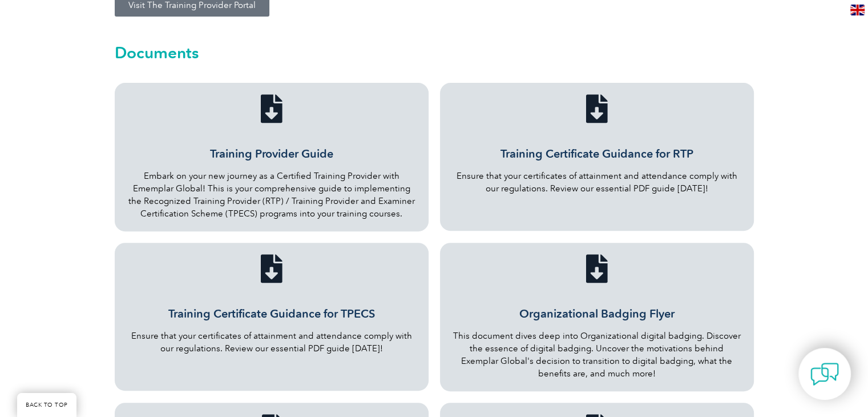  I want to click on a: BACK TO TOP, so click(47, 404).